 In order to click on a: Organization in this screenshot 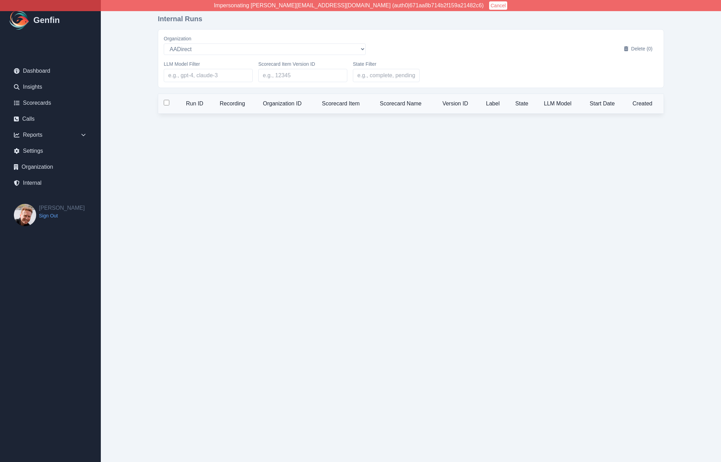, I will do `click(50, 167)`.